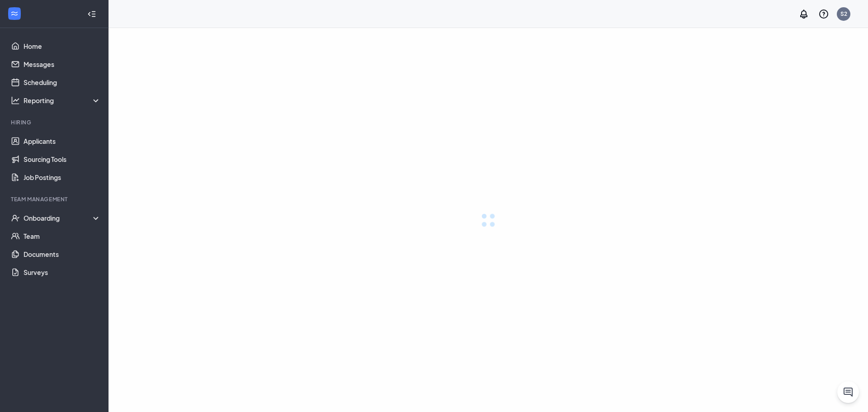 Image resolution: width=868 pixels, height=412 pixels. I want to click on a: Surveys, so click(62, 272).